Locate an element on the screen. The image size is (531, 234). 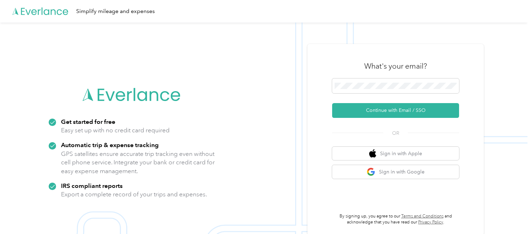
strong: IRS compliant reports is located at coordinates (92, 186).